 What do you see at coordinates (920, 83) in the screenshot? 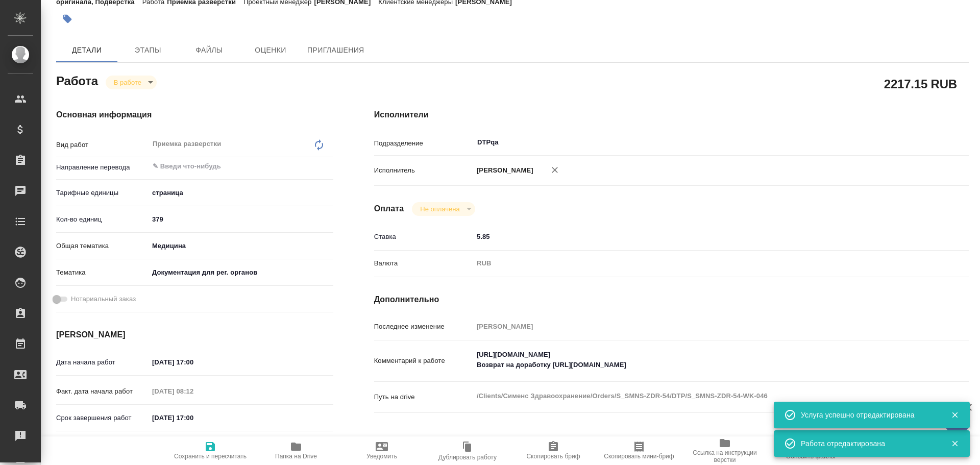
I see `h2: 2217.15 RUB` at bounding box center [920, 83].